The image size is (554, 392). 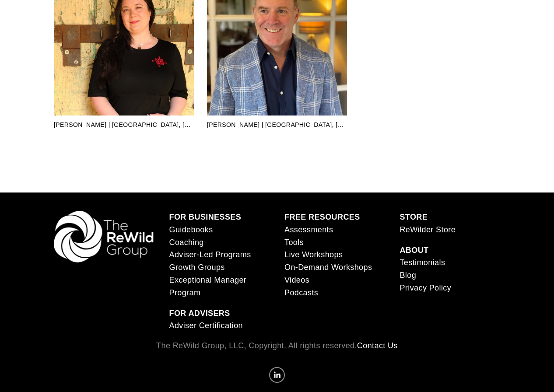 I want to click on a: Videos, so click(x=297, y=280).